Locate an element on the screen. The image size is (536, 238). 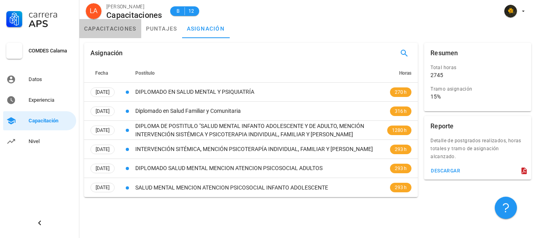
a: asignación is located at coordinates (206, 29).